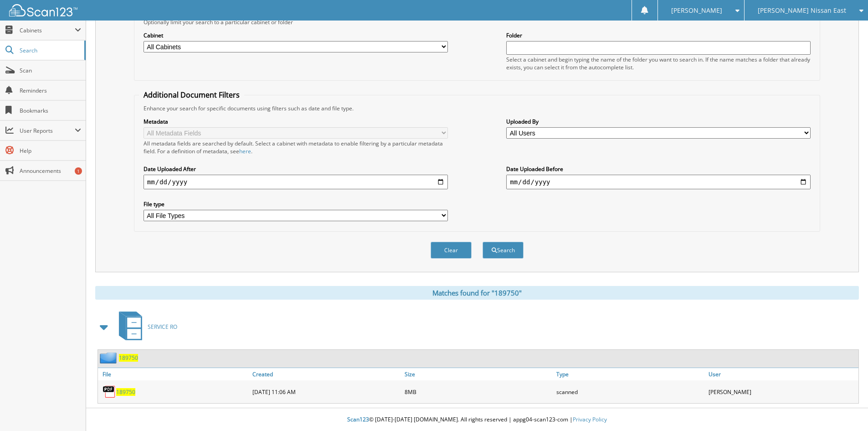 This screenshot has width=868, height=431. What do you see at coordinates (296, 182) in the screenshot?
I see `input: start` at bounding box center [296, 182].